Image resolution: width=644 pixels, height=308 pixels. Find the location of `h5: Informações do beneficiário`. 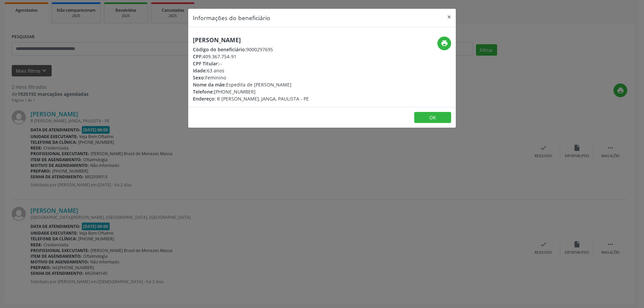

h5: Informações do beneficiário is located at coordinates (231, 18).